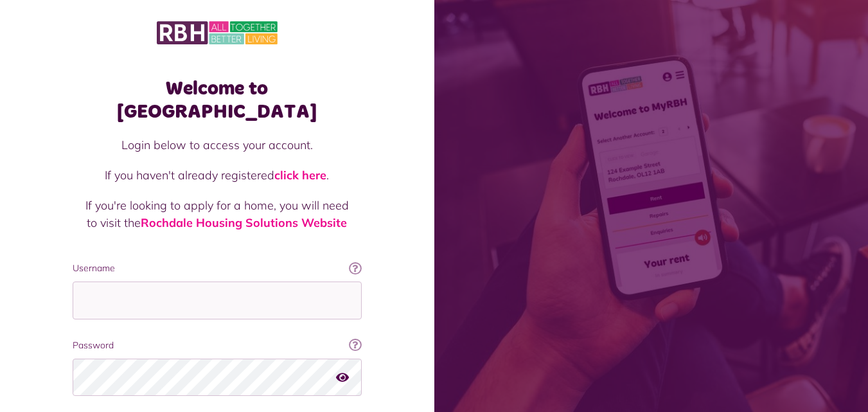  I want to click on p: If you're looking to apply for a home, you will need to visit the, so click(217, 214).